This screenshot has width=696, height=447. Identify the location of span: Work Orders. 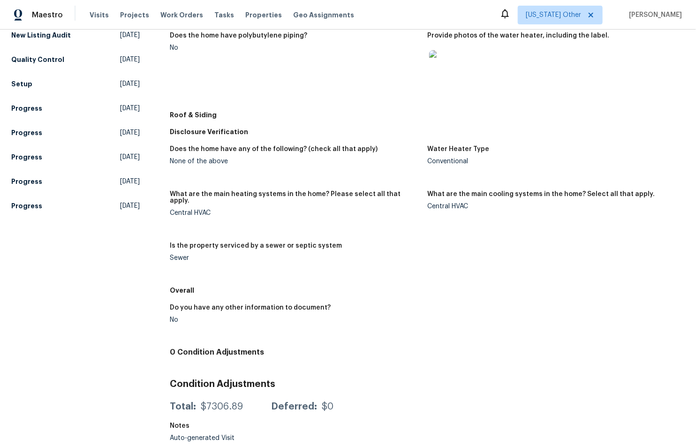
(181, 15).